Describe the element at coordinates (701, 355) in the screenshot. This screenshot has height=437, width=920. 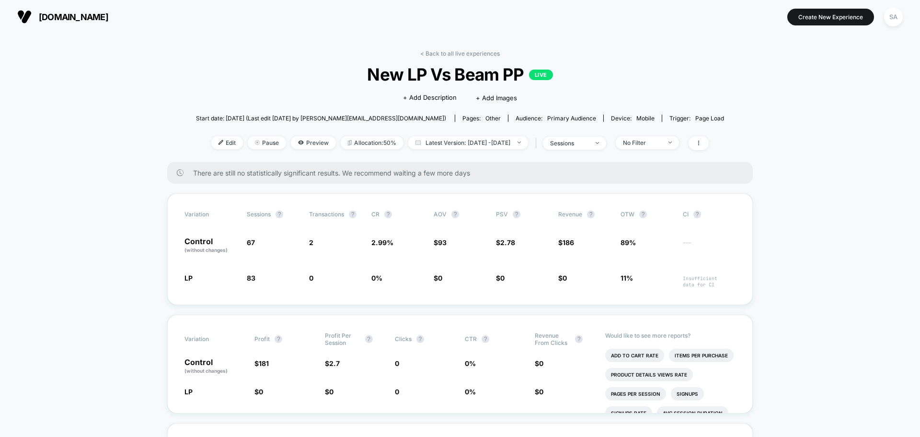
I see `li: Items Per Purchase` at that location.